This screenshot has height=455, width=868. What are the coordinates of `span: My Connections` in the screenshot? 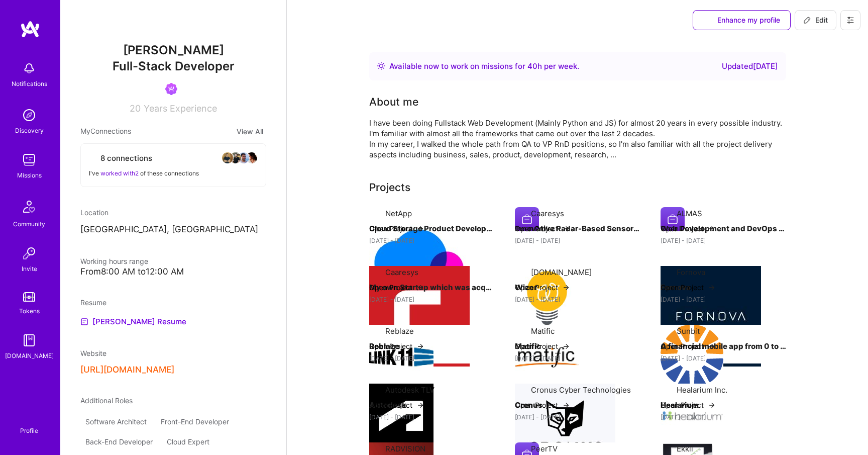 It's located at (106, 131).